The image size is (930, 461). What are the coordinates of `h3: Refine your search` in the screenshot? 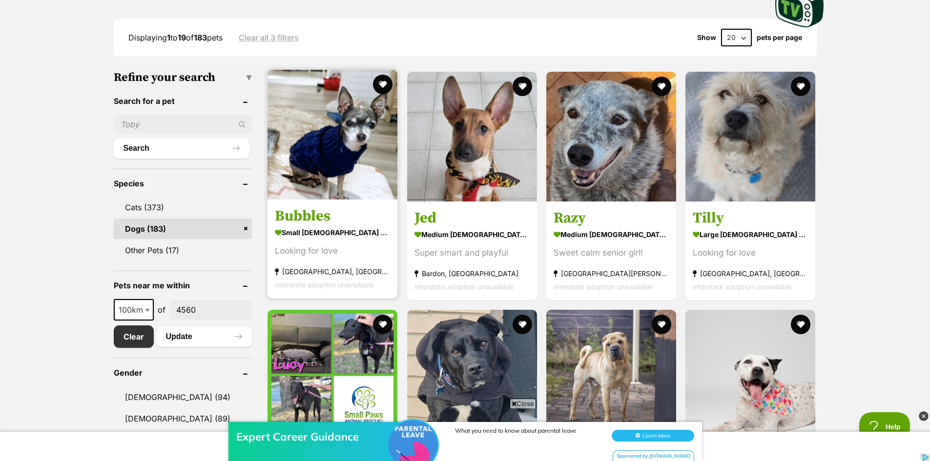 It's located at (183, 78).